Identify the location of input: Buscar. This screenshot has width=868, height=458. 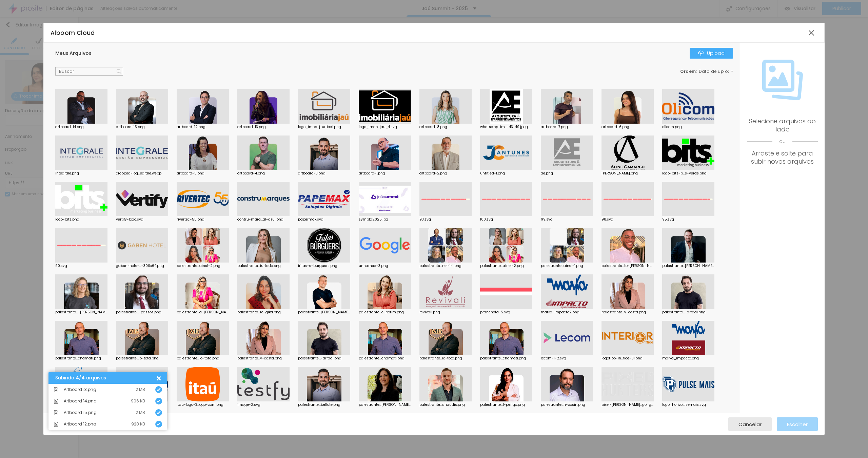
(89, 72).